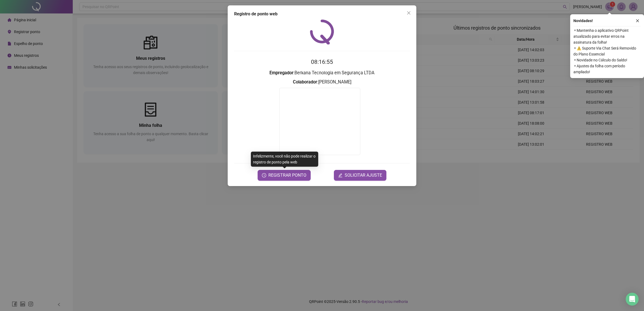  I want to click on span: Novidades !, so click(584, 21).